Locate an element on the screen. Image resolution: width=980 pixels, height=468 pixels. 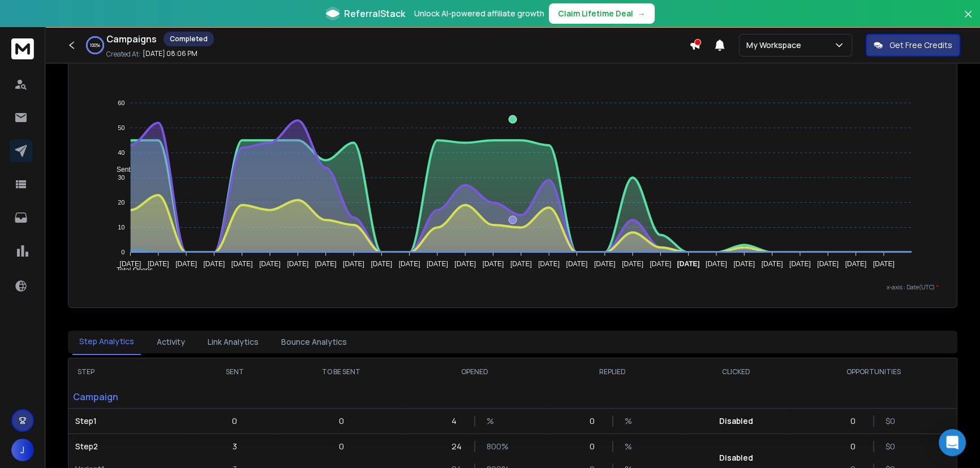
tspan: 40 is located at coordinates (121, 153).